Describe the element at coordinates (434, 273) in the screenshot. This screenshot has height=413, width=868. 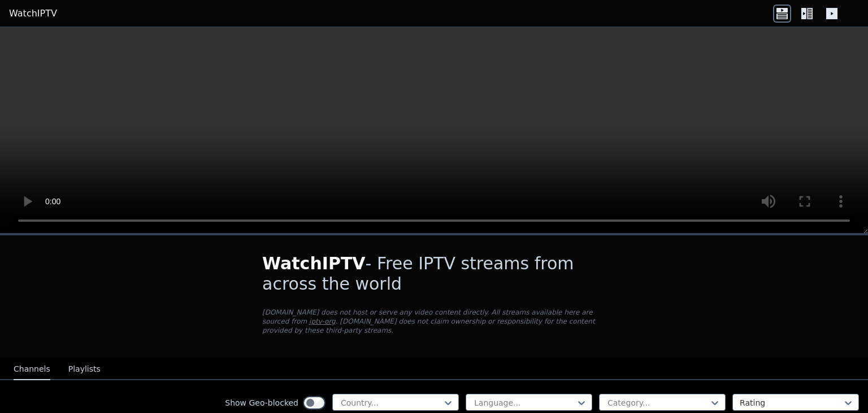
I see `h1: - Free IPTV streams from across the world` at that location.